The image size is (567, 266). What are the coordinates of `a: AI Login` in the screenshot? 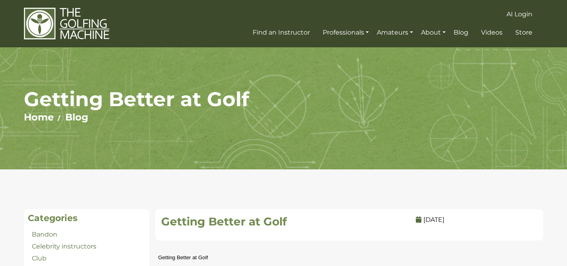 It's located at (520, 14).